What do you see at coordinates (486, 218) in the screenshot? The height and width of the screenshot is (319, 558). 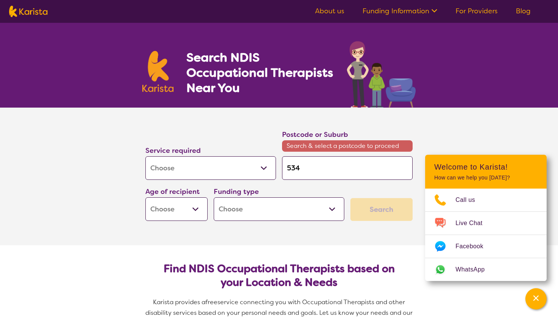 I see `div: Channel Menu` at bounding box center [486, 218].